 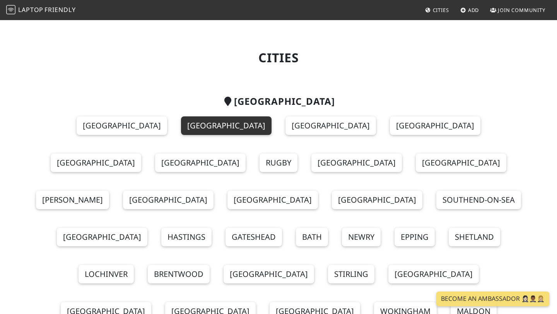 I want to click on span: Friendly, so click(x=60, y=10).